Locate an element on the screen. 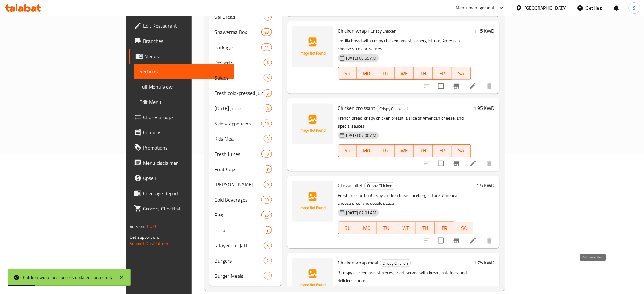  span: 5 is located at coordinates (267, 93).